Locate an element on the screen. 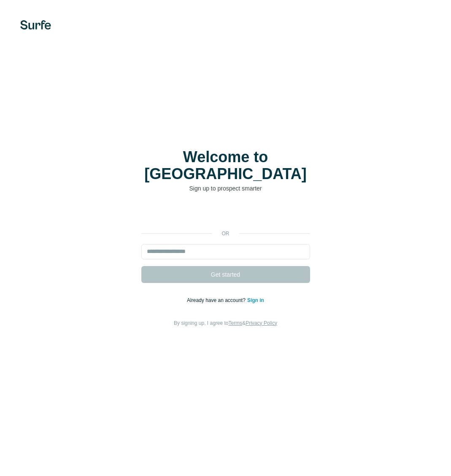  p: Sign up to prospect smarter is located at coordinates (226, 188).